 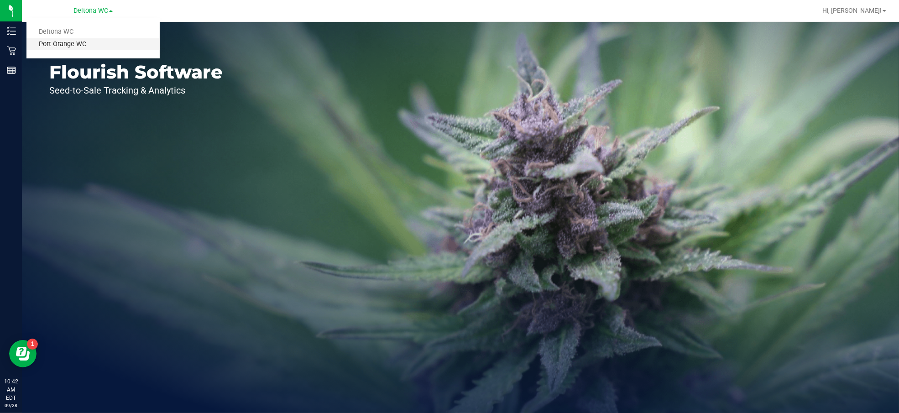 I want to click on inline-svg: Retail, so click(x=11, y=51).